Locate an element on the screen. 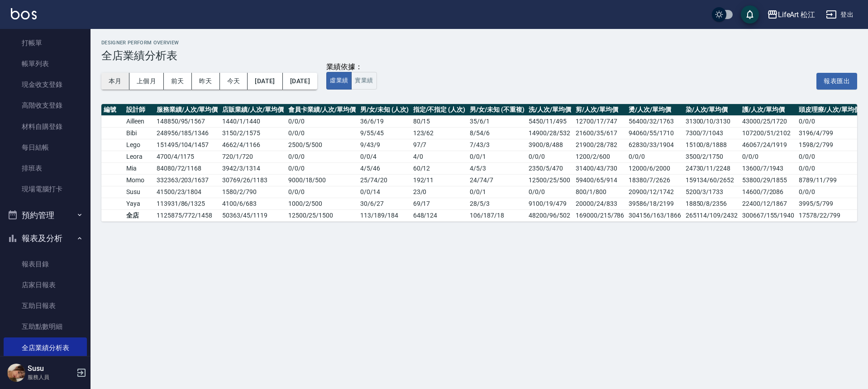  td: 3900/8/488 is located at coordinates (550, 145).